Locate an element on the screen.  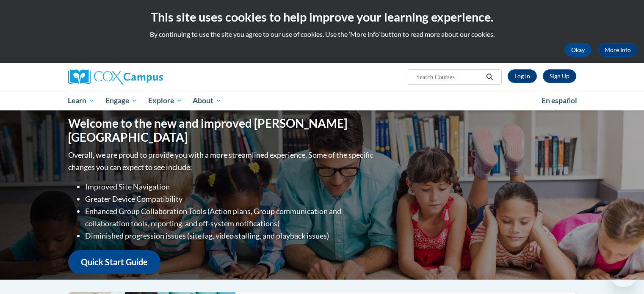
li: Improved Site Navigation is located at coordinates (230, 187).